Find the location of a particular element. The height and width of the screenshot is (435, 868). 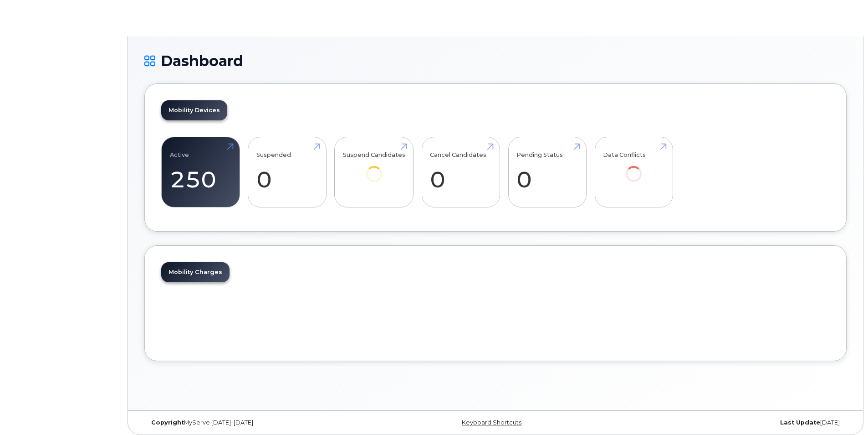

a: Mobility Devices is located at coordinates (194, 110).